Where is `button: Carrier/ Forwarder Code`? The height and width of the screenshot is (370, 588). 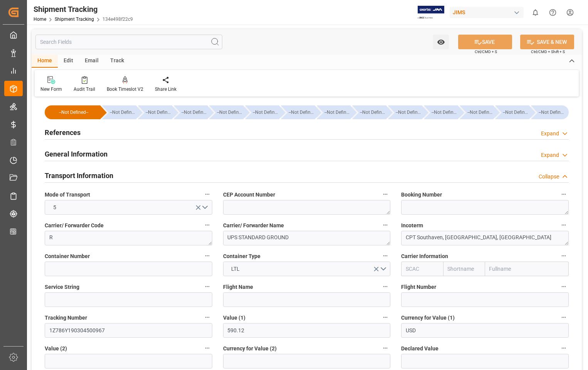 button: Carrier/ Forwarder Code is located at coordinates (207, 225).